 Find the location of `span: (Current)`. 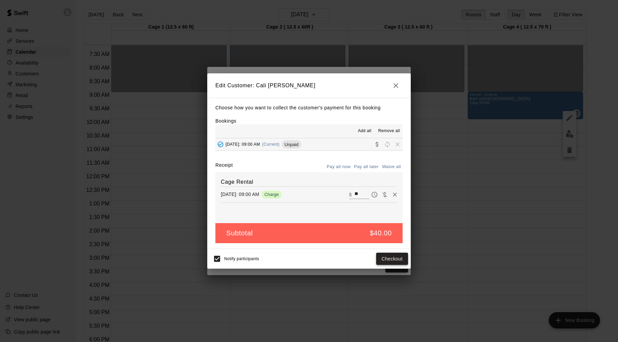

span: (Current) is located at coordinates (271, 144).